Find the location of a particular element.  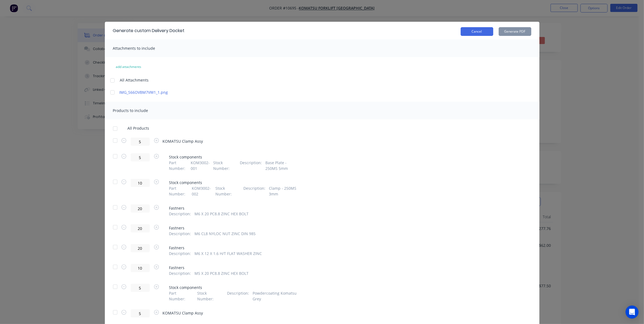

a: IMG_S66OVBM7VW1_1.png is located at coordinates (167, 92).